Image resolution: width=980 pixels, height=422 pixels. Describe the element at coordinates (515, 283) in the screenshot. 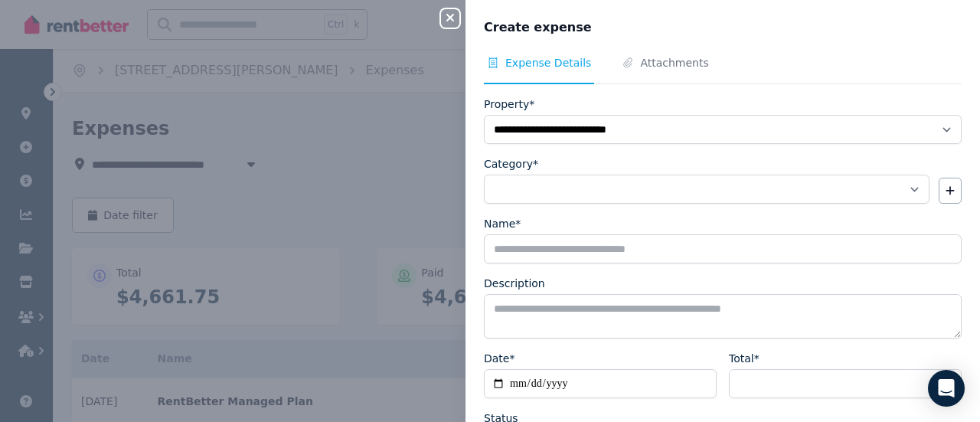

I see `label: Description` at that location.